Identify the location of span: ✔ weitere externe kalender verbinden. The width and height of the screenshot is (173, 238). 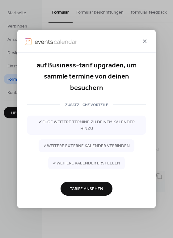
(87, 146).